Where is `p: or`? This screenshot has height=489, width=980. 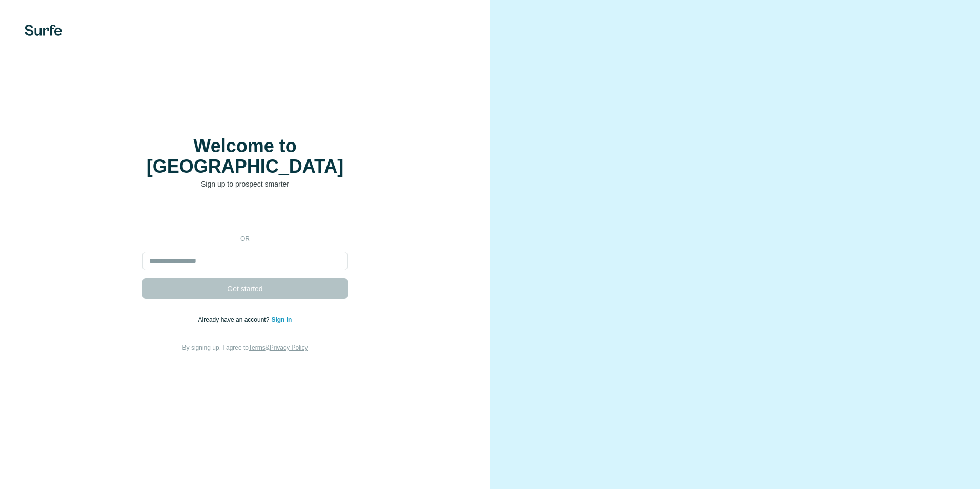
p: or is located at coordinates (245, 239).